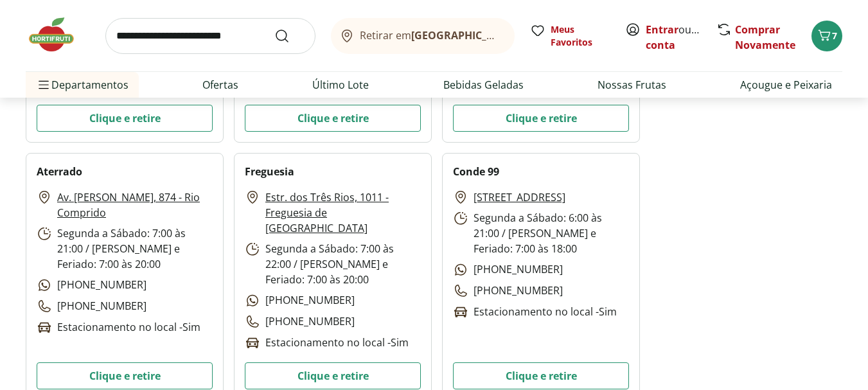 This screenshot has width=868, height=390. I want to click on h2: Conde 99, so click(476, 171).